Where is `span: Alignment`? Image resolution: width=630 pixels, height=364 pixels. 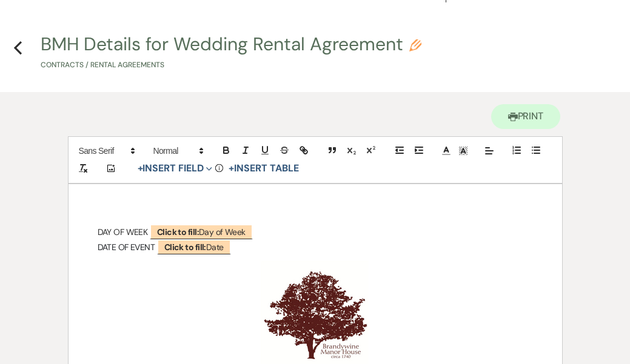
span: Alignment is located at coordinates (489, 151).